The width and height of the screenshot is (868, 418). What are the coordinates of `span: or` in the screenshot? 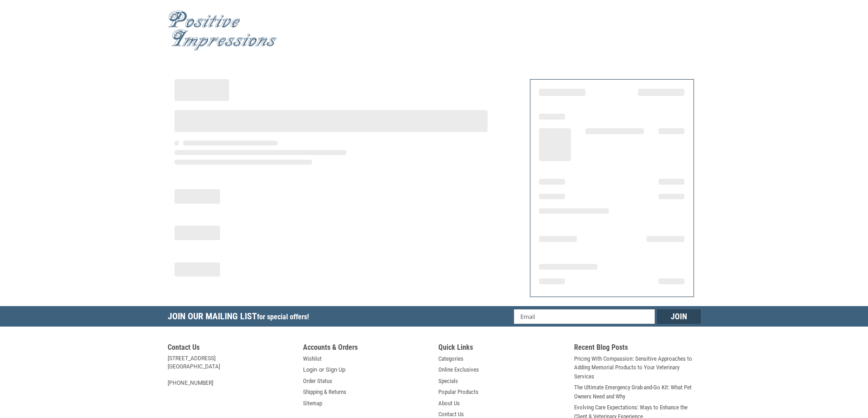 It's located at (322, 370).